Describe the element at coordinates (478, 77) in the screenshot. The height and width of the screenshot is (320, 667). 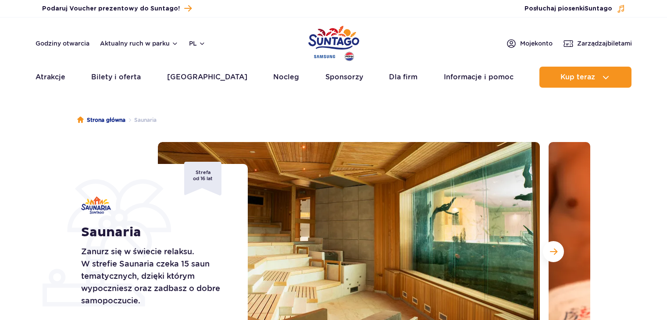
I see `a: Informacje i pomoc` at that location.